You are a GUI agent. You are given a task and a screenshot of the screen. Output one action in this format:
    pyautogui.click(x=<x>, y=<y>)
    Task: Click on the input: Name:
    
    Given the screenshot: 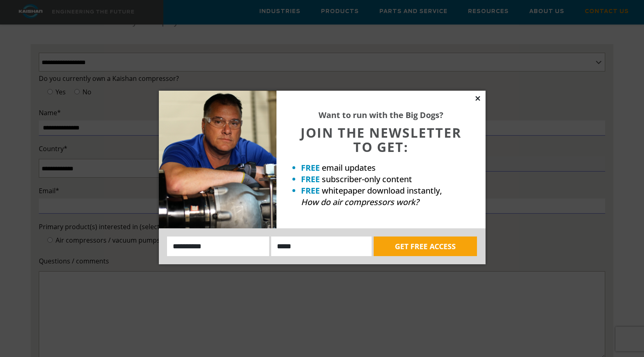 What is the action you would take?
    pyautogui.click(x=218, y=246)
    